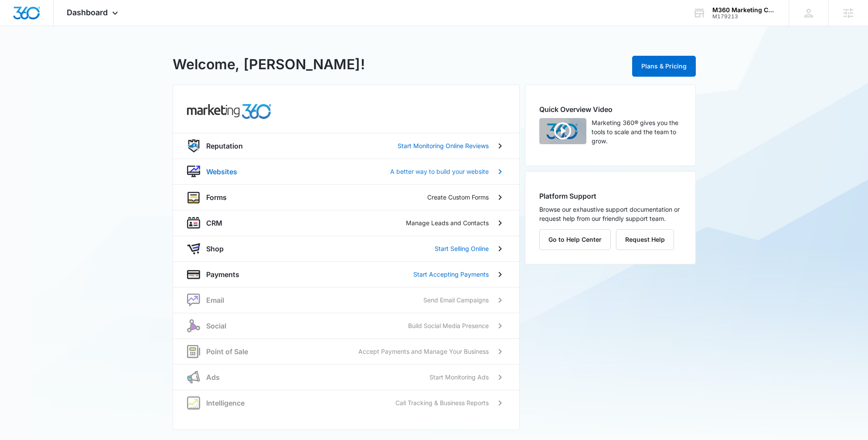 Image resolution: width=868 pixels, height=440 pixels. I want to click on img: shopApp, so click(193, 249).